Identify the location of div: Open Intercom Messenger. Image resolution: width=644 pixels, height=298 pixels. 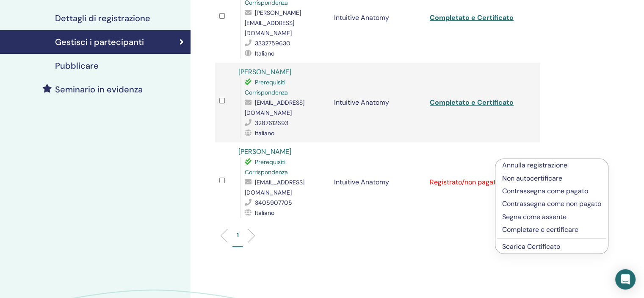
(625, 279).